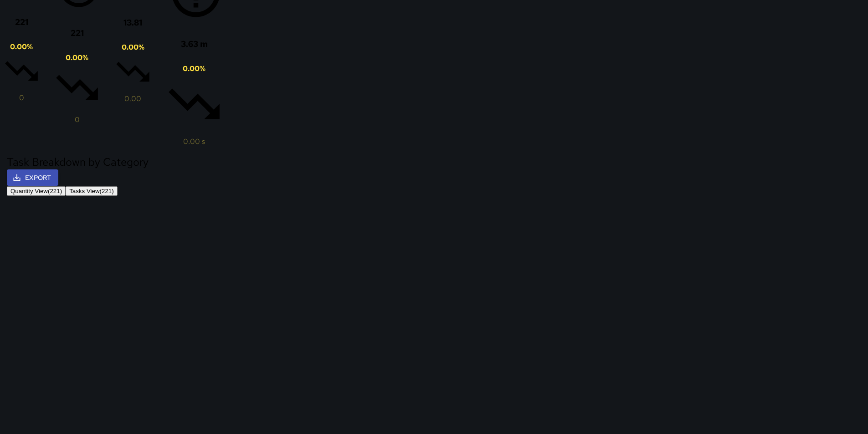 The image size is (868, 434). I want to click on h3: 13.81, so click(133, 22).